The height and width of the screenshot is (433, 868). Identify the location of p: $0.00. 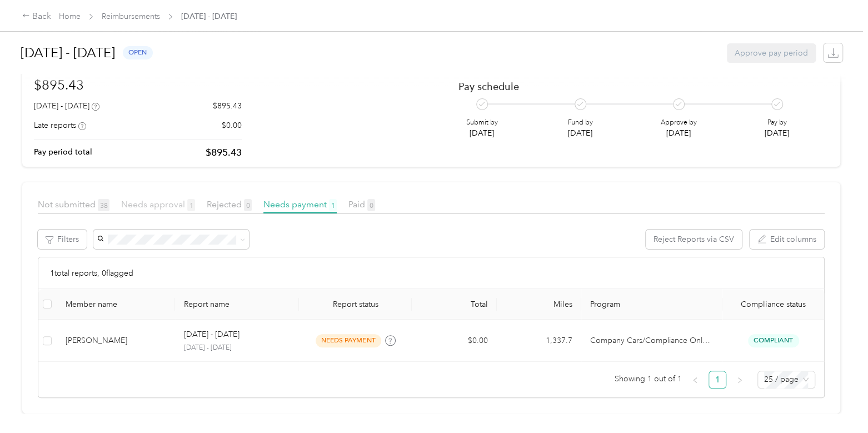
(232, 125).